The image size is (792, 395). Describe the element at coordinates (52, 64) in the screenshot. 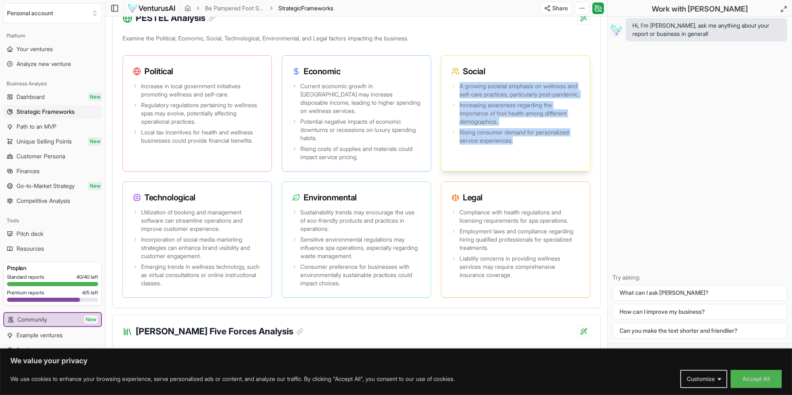

I see `a: Analyze new venture` at that location.